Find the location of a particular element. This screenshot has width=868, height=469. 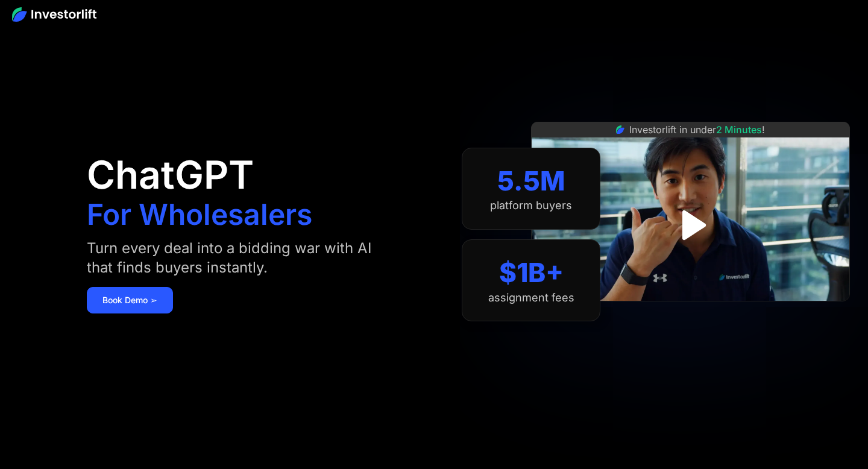

div: Investorlift in under ! is located at coordinates (697, 130).